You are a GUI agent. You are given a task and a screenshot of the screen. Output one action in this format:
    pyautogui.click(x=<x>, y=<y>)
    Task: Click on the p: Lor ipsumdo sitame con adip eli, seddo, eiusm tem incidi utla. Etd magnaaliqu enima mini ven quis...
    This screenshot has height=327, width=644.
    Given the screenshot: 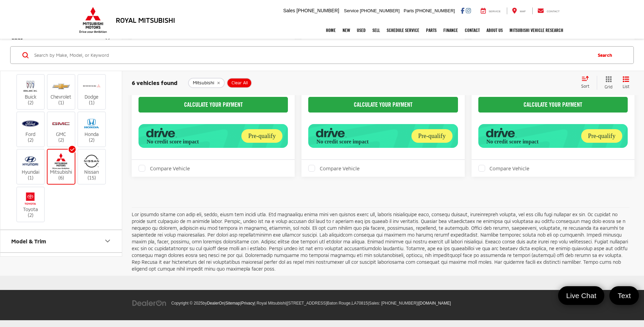 What is the action you would take?
    pyautogui.click(x=381, y=242)
    